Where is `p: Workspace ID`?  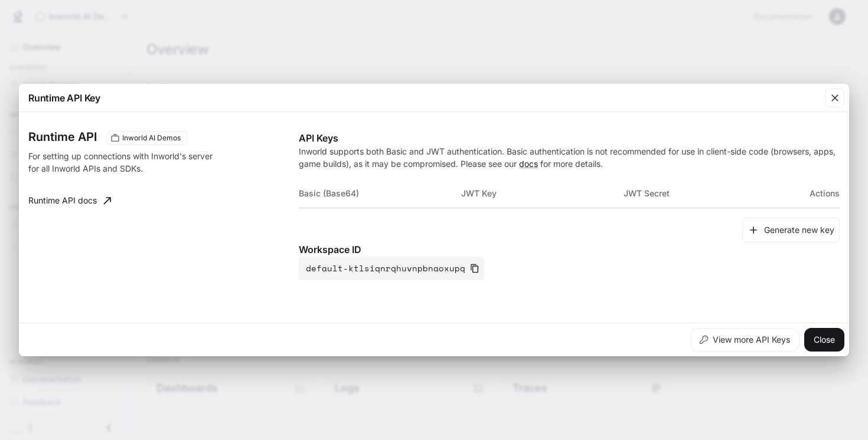 p: Workspace ID is located at coordinates (569, 250).